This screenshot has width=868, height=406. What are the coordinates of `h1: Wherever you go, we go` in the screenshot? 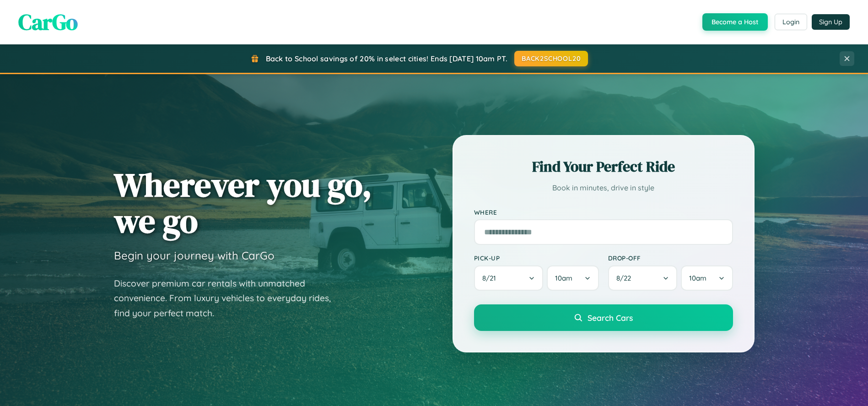 It's located at (243, 203).